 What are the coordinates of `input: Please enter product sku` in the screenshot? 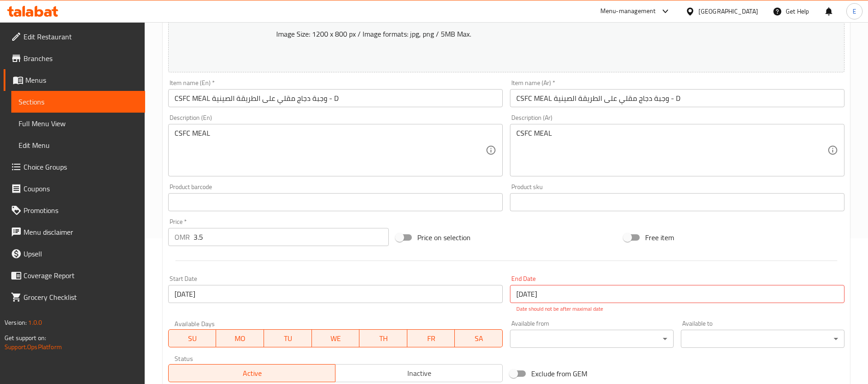 It's located at (677, 202).